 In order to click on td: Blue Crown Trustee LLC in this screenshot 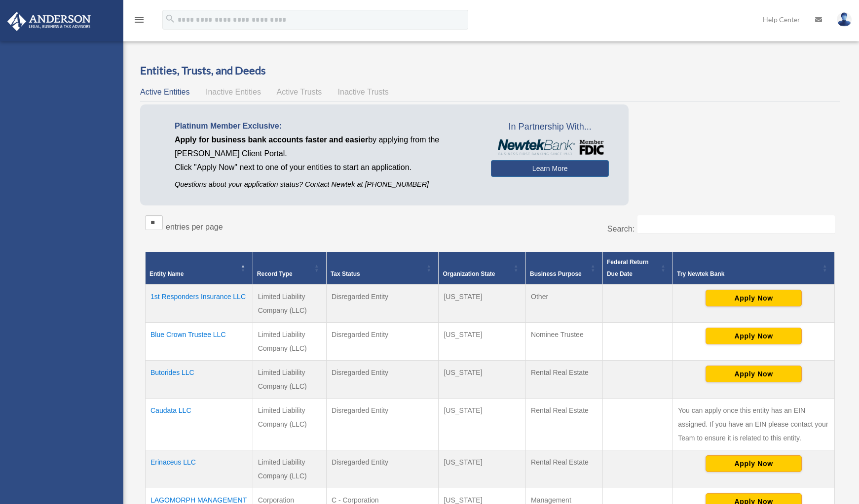, I will do `click(199, 341)`.